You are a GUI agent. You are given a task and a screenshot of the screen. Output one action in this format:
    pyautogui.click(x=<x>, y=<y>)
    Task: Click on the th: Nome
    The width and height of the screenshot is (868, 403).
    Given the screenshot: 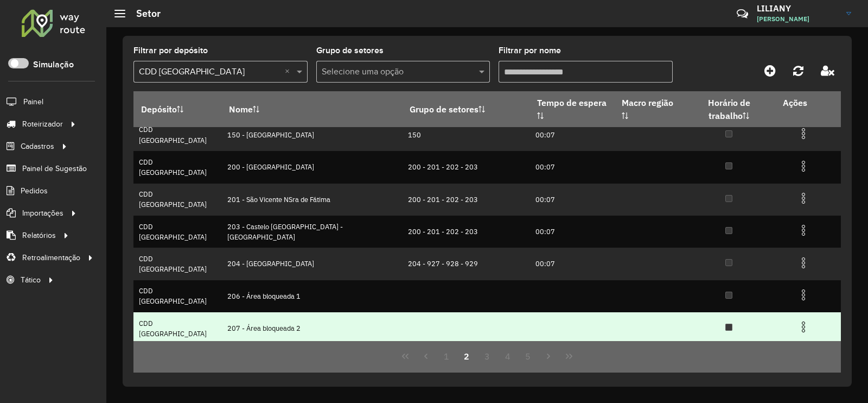 What is the action you would take?
    pyautogui.click(x=311, y=109)
    